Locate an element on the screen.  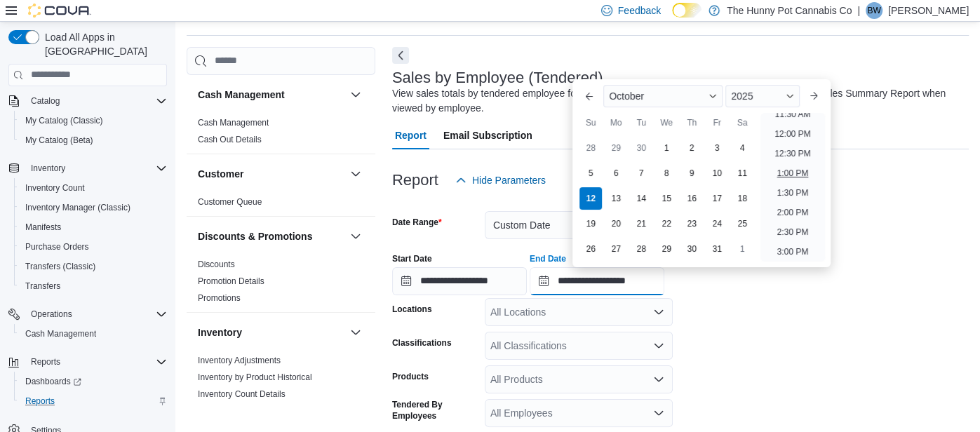
a: Reports is located at coordinates (40, 401).